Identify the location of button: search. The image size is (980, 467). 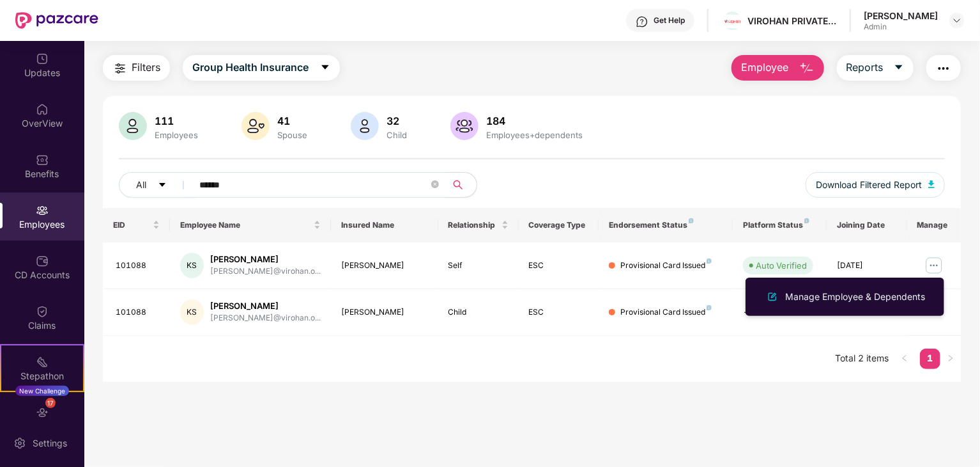
(461, 185).